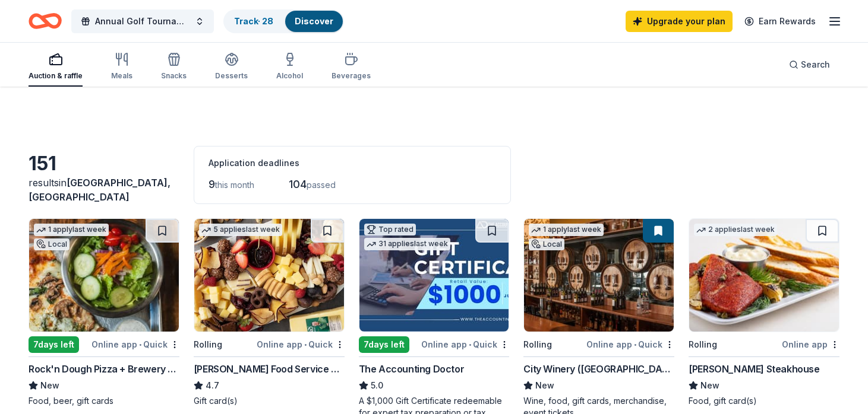  Describe the element at coordinates (351, 67) in the screenshot. I see `button: Beverages` at that location.